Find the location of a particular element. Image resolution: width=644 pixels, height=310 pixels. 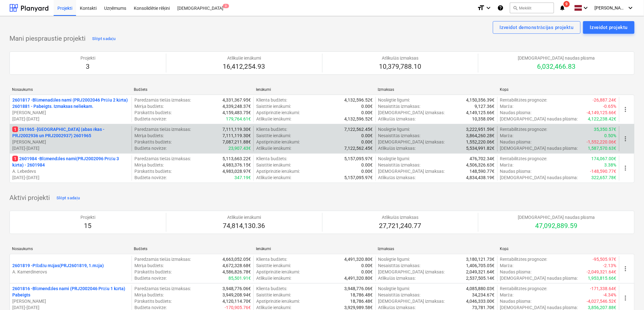

p: 174,067.00€ is located at coordinates (604, 158).